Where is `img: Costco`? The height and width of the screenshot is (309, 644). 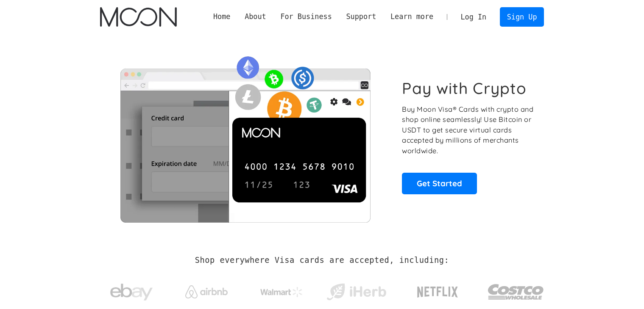 img: Costco is located at coordinates (516, 292).